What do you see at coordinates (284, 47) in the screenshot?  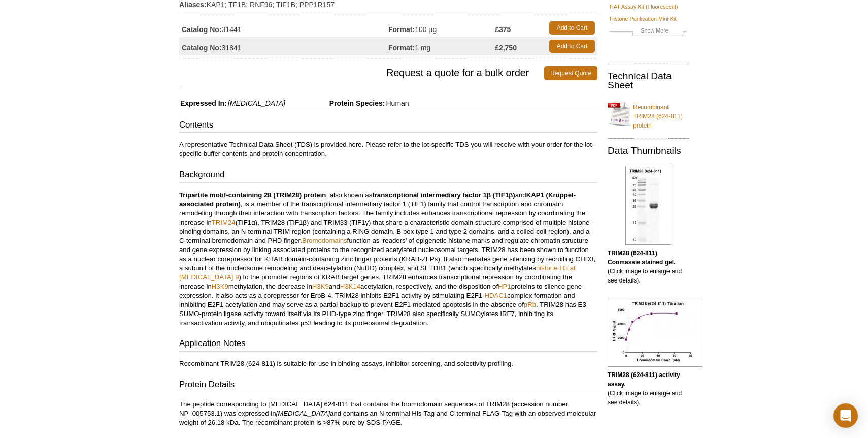 I see `td: 31841` at bounding box center [284, 47].